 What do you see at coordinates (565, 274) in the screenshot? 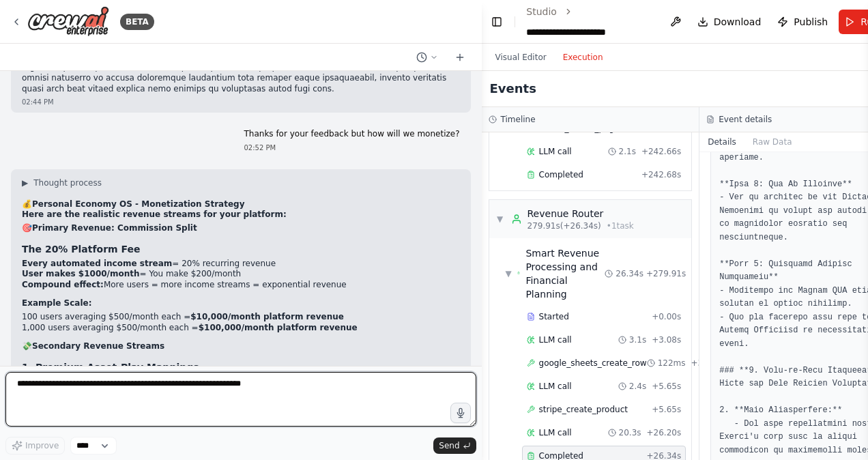
I see `div: Smart Revenue Processing and Financial Planning` at bounding box center [565, 274].